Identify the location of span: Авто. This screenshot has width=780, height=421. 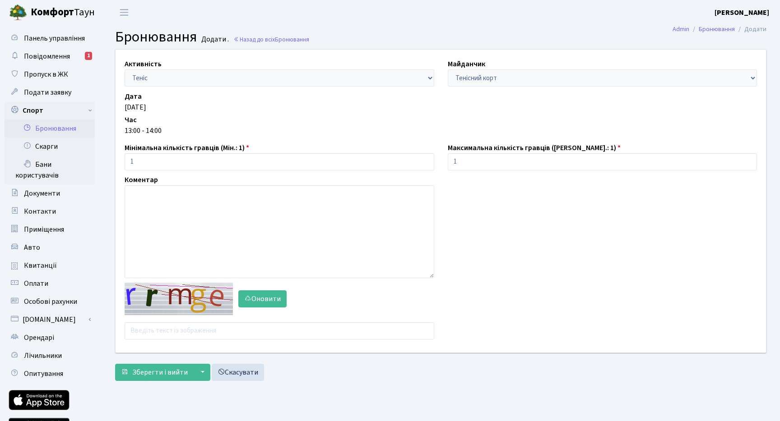
(32, 248).